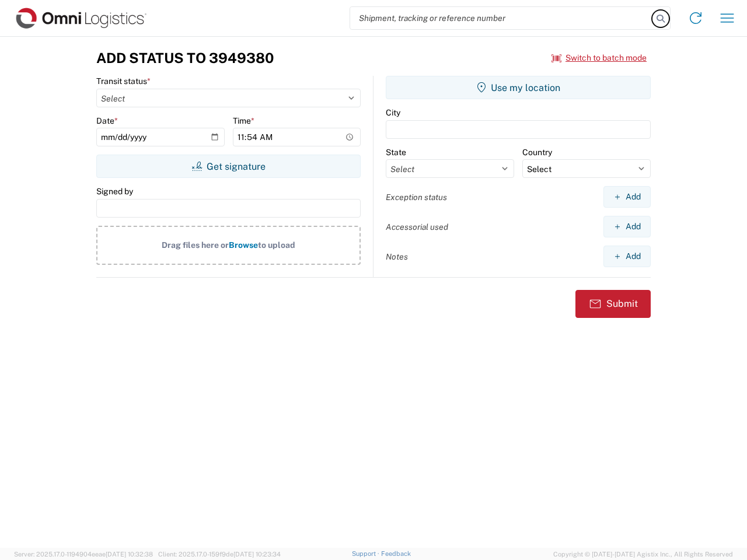 The image size is (747, 560). Describe the element at coordinates (124, 81) in the screenshot. I see `label: Transit status` at that location.